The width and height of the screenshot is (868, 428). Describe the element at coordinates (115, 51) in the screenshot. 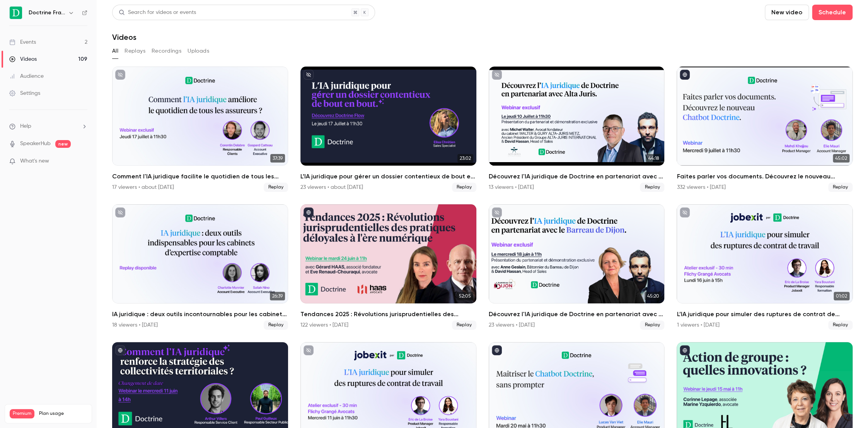

I see `button: All` at that location.